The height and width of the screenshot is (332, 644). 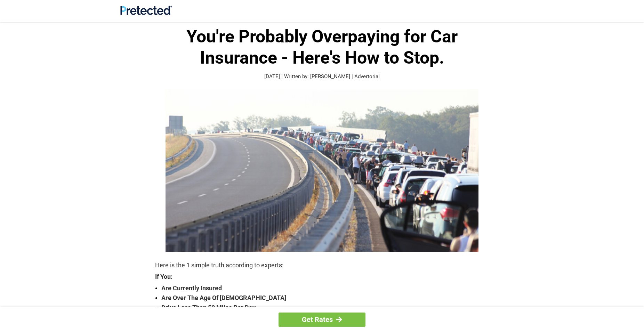 What do you see at coordinates (146, 10) in the screenshot?
I see `img: Site Logo` at bounding box center [146, 10].